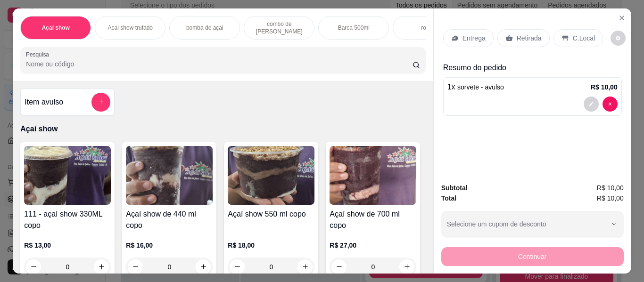  Describe the element at coordinates (533, 68) in the screenshot. I see `p: Resumo do pedido` at that location.